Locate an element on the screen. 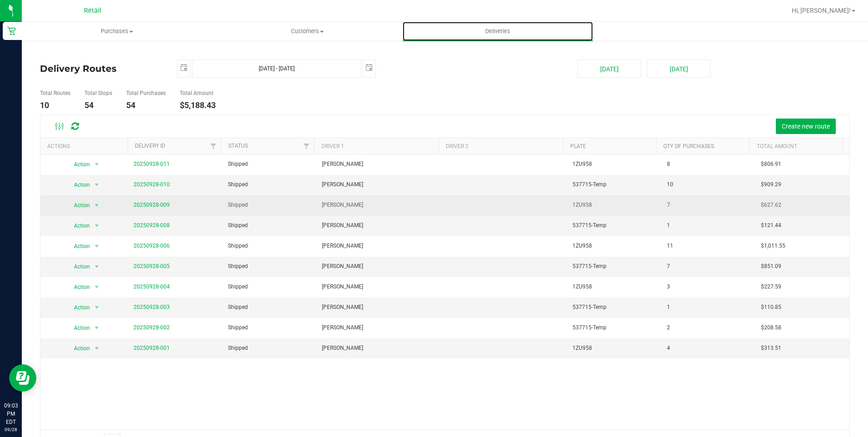 The height and width of the screenshot is (437, 868). h4: $5,188.43 is located at coordinates (198, 106).